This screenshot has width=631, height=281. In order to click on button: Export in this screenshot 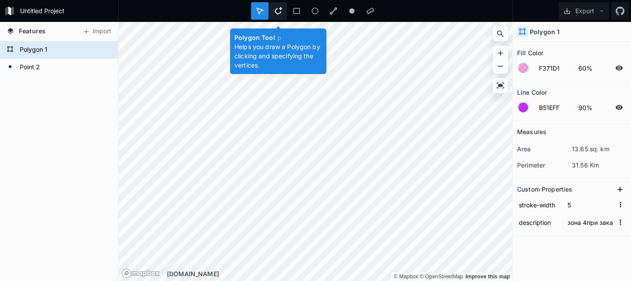, I will do `click(584, 11)`.